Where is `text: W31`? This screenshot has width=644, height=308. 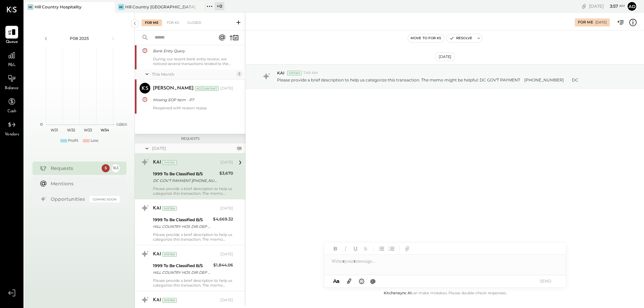
text: W31 is located at coordinates (54, 130).